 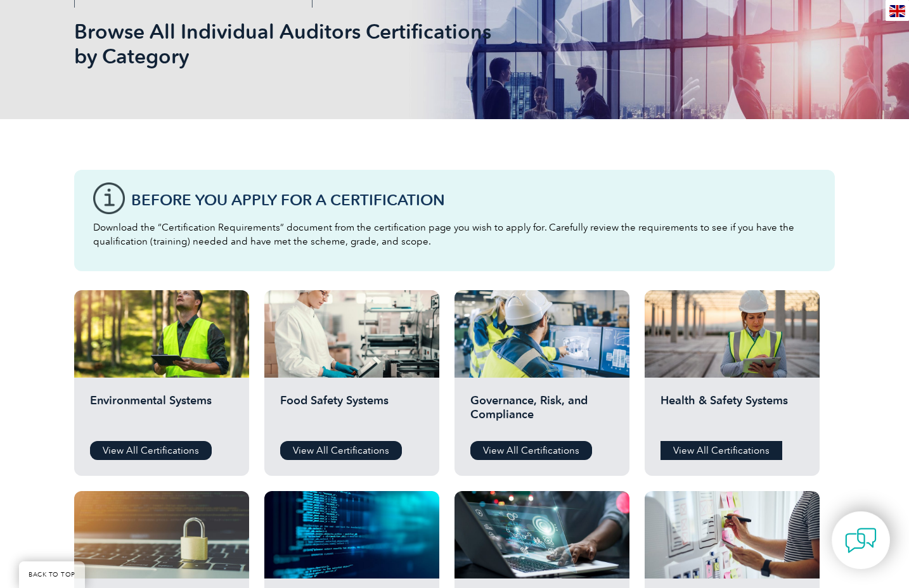 I want to click on h3: Before You Apply For a Certification, so click(x=473, y=200).